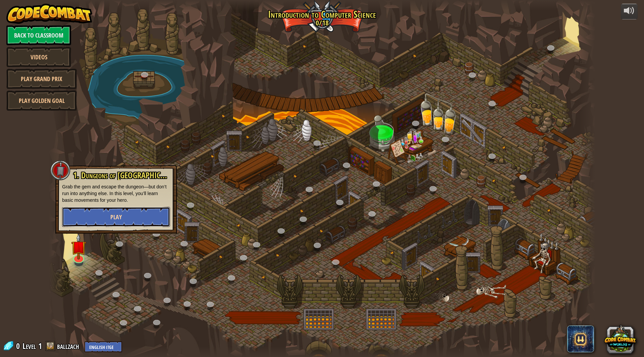 Image resolution: width=644 pixels, height=357 pixels. What do you see at coordinates (39, 35) in the screenshot?
I see `a: Back to Classroom` at bounding box center [39, 35].